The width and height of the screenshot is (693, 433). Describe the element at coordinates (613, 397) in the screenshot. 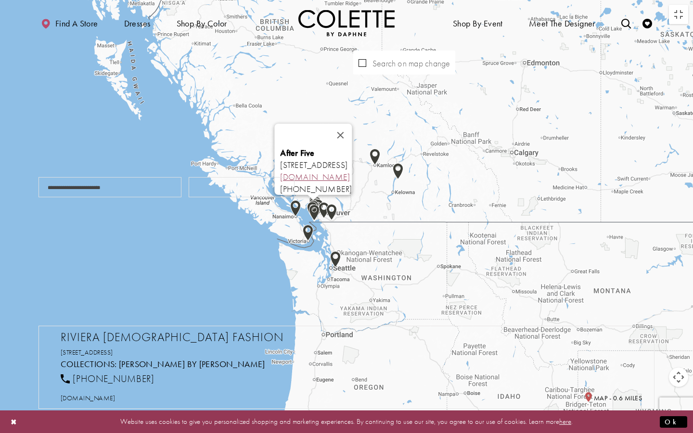

I see `h5: Distance to Riviera Ladies Fashion` at that location.